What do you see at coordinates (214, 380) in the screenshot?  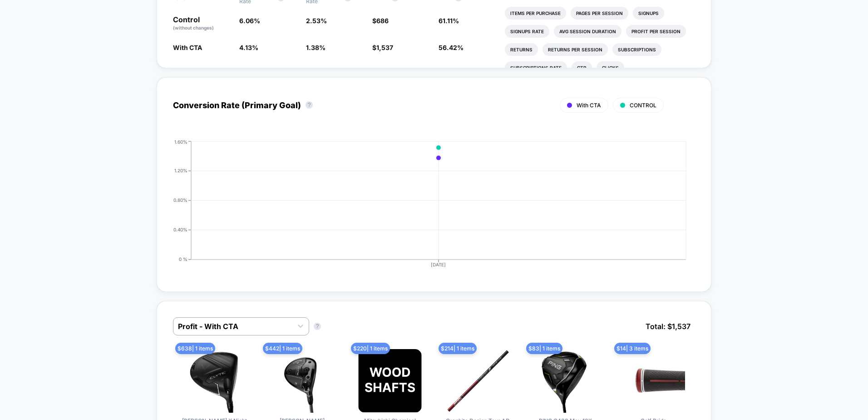 I see `img: Callaway Elyte X Night Edition Custom Driver` at bounding box center [214, 380].